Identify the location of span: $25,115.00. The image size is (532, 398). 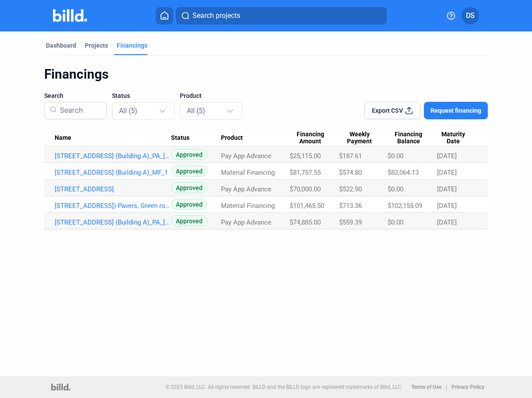
(305, 156).